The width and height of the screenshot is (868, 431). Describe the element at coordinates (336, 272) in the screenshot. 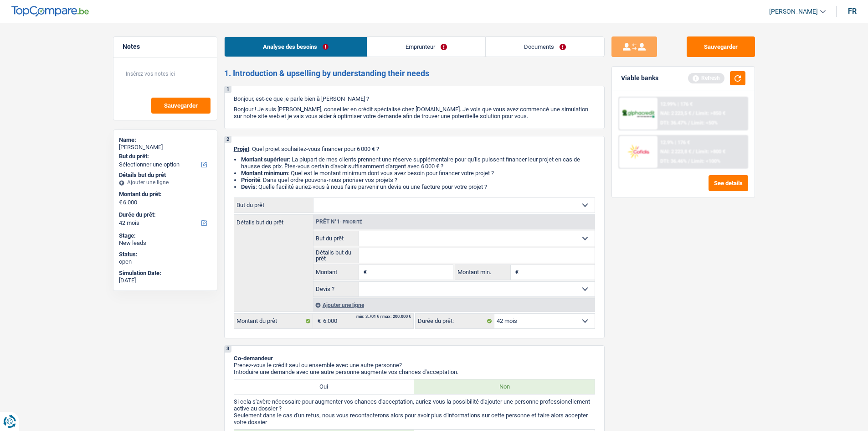

I see `label: Montant` at that location.